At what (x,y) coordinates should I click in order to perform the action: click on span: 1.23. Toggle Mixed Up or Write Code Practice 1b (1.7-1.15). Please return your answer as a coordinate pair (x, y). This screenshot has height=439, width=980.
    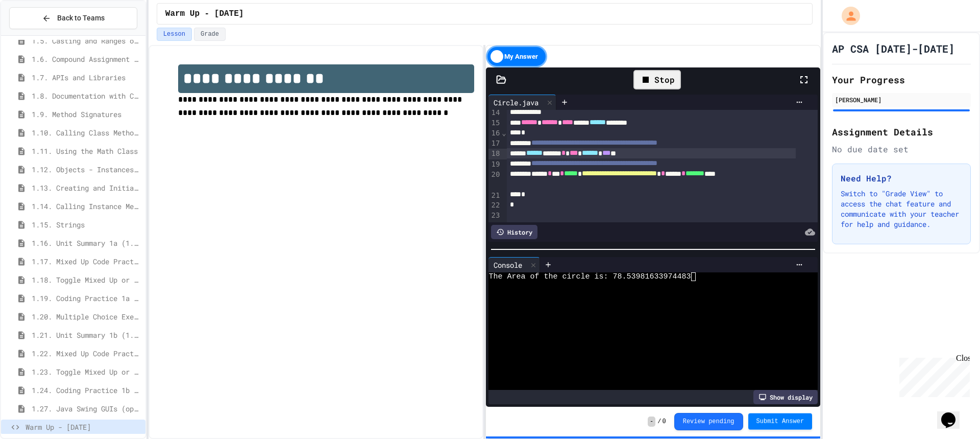
    Looking at the image, I should click on (86, 371).